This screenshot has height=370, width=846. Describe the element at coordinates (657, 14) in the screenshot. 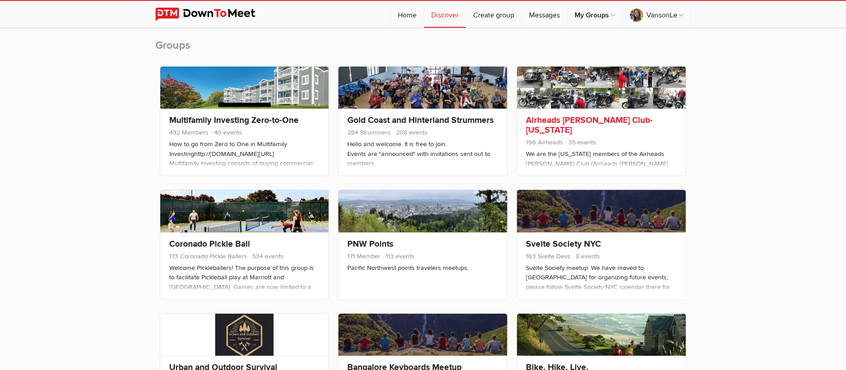

I see `a: VansonLe` at that location.